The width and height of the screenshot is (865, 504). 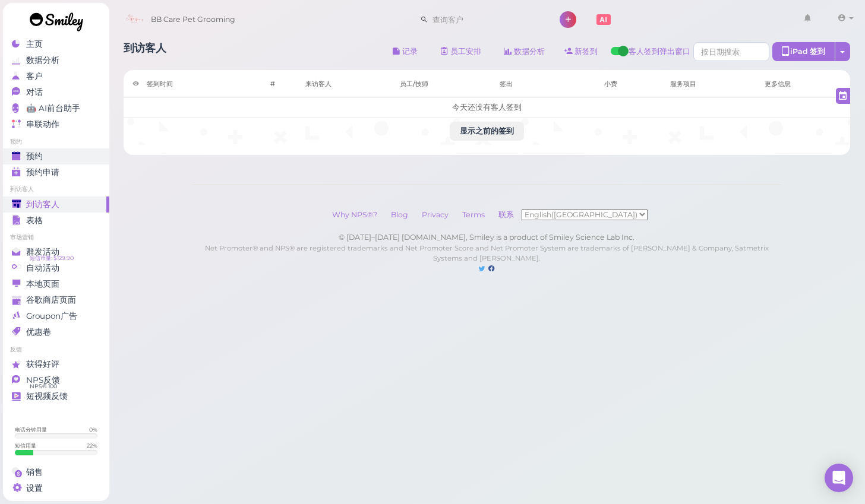 I want to click on span: 谷歌商店页面, so click(x=51, y=300).